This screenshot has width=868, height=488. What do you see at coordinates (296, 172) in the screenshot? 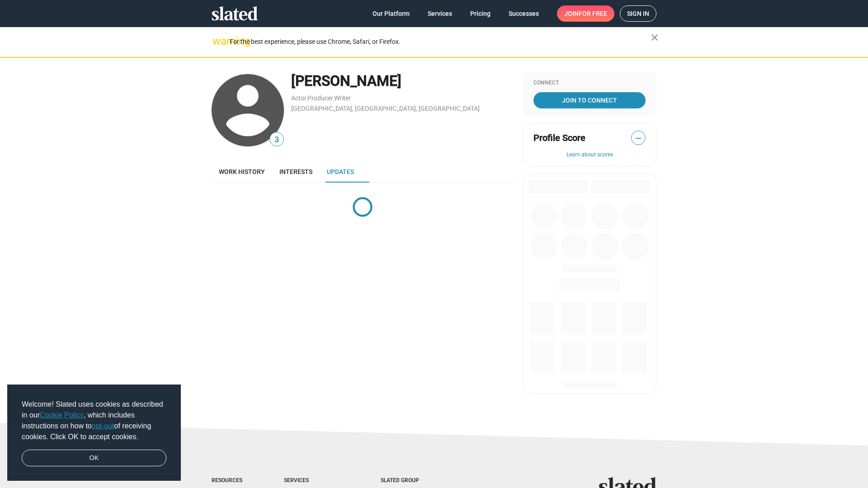
I see `a: Interests` at bounding box center [296, 172].